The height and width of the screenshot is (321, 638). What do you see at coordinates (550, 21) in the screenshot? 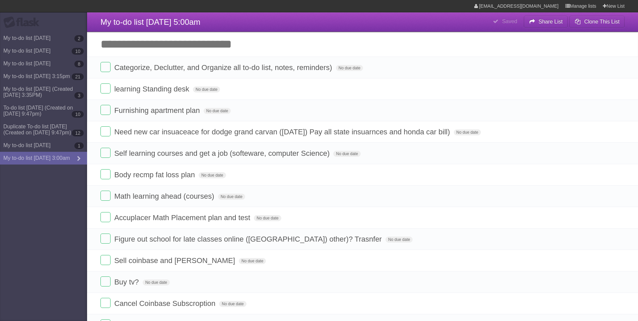
I see `b: Share List` at bounding box center [550, 21].